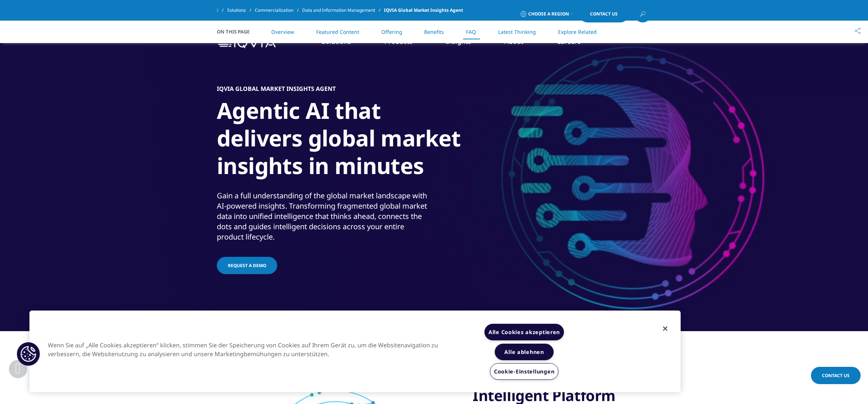 The width and height of the screenshot is (868, 404). I want to click on img: Firmenlogo, so click(28, 354).